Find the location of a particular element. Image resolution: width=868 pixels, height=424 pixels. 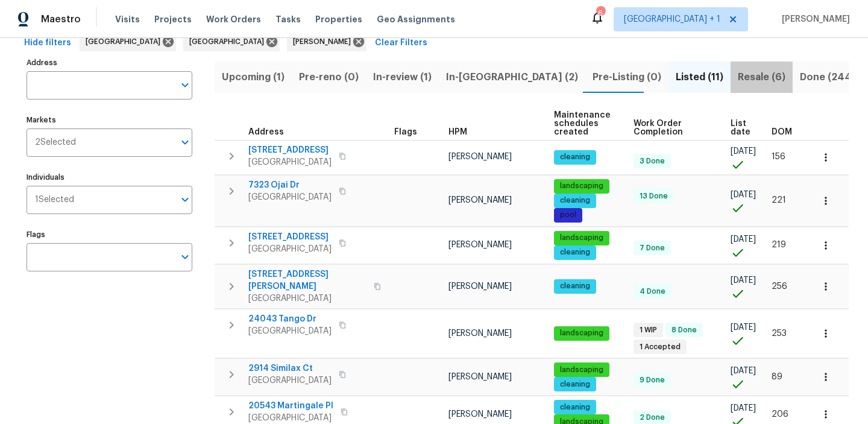

label: Flags is located at coordinates (109, 234).